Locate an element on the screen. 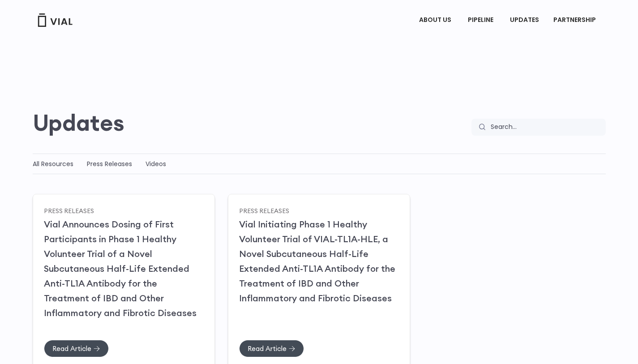  a: All Resources is located at coordinates (53, 164).